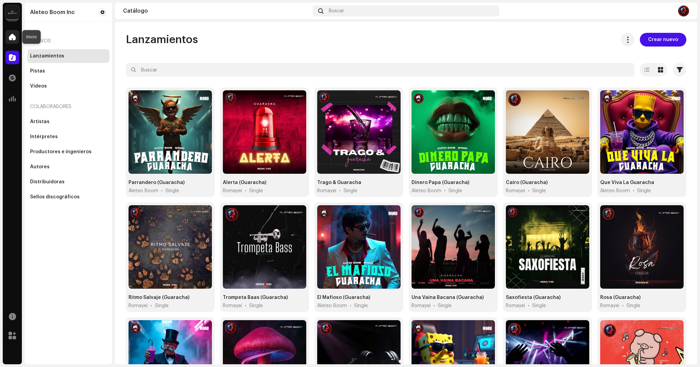 The image size is (700, 367). Describe the element at coordinates (68, 167) in the screenshot. I see `re-m-nav-item: Autores` at that location.